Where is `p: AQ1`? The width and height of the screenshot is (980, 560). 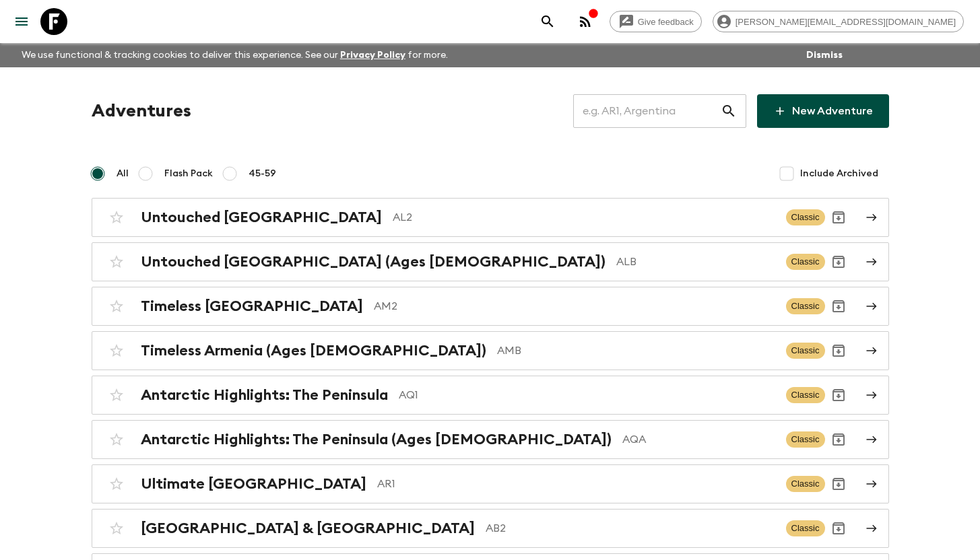 p: AQ1 is located at coordinates (587, 395).